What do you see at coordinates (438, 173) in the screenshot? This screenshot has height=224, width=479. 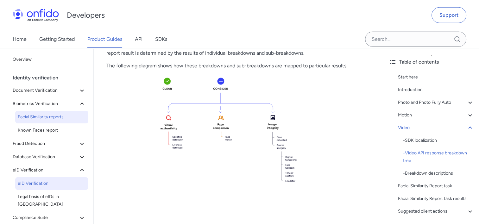 I see `a: -Breakdown descriptions` at bounding box center [438, 173].